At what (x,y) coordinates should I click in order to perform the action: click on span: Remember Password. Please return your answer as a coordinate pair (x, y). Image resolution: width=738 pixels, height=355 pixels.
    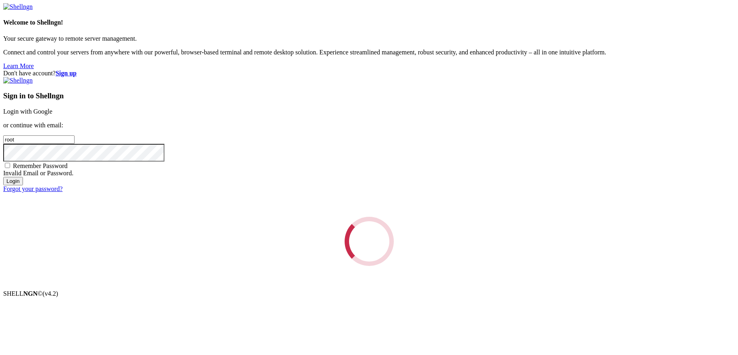
    Looking at the image, I should click on (40, 166).